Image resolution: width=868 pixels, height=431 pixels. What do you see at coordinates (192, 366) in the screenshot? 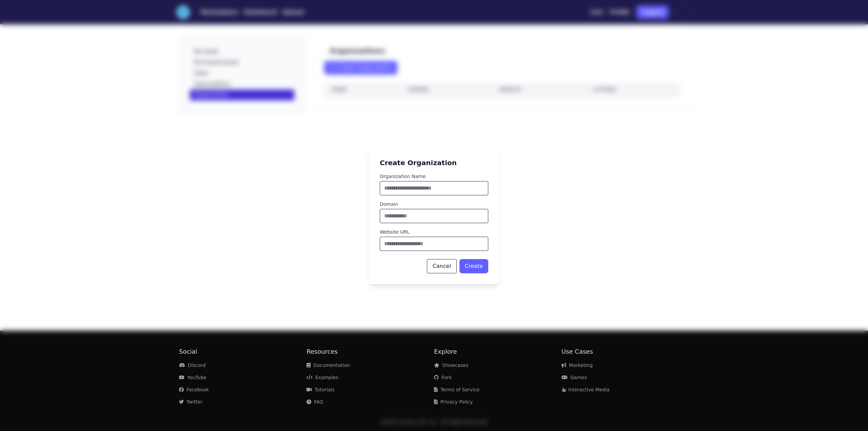
I see `a: Discord` at bounding box center [192, 366].